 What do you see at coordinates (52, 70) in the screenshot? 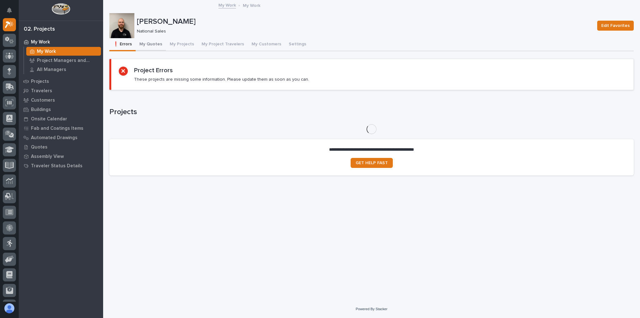
I see `p: All Managers` at bounding box center [52, 70].